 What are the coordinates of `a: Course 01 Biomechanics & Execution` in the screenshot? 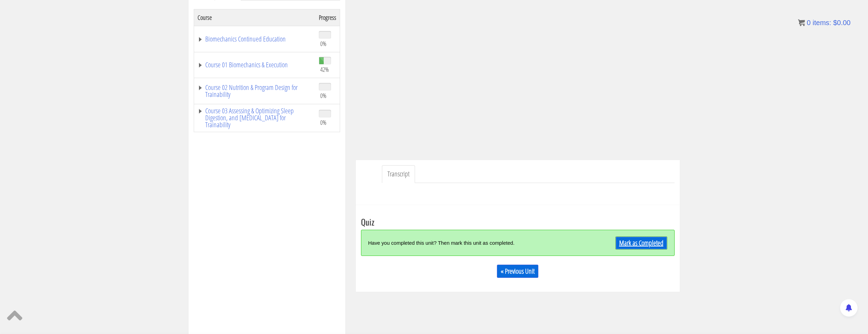 It's located at (255, 65).